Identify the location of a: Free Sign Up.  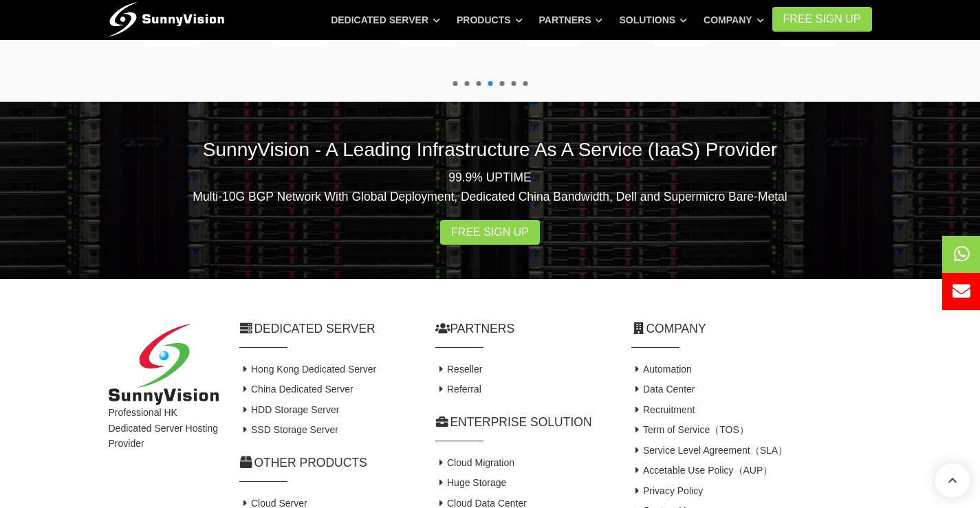
(489, 232).